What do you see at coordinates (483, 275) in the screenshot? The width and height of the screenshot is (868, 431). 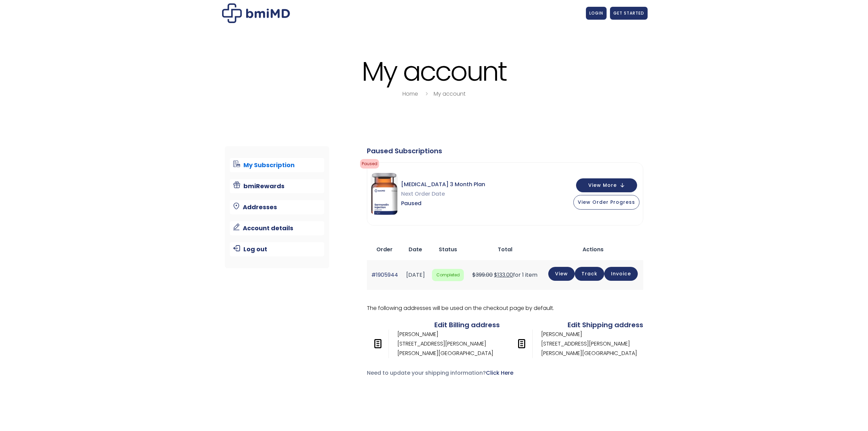 I see `del: $399.00` at bounding box center [483, 275].